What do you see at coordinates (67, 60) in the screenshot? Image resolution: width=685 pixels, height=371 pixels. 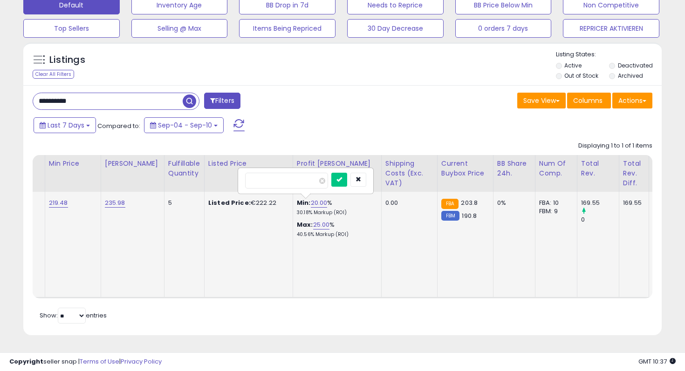 I see `h5: Listings` at bounding box center [67, 60].